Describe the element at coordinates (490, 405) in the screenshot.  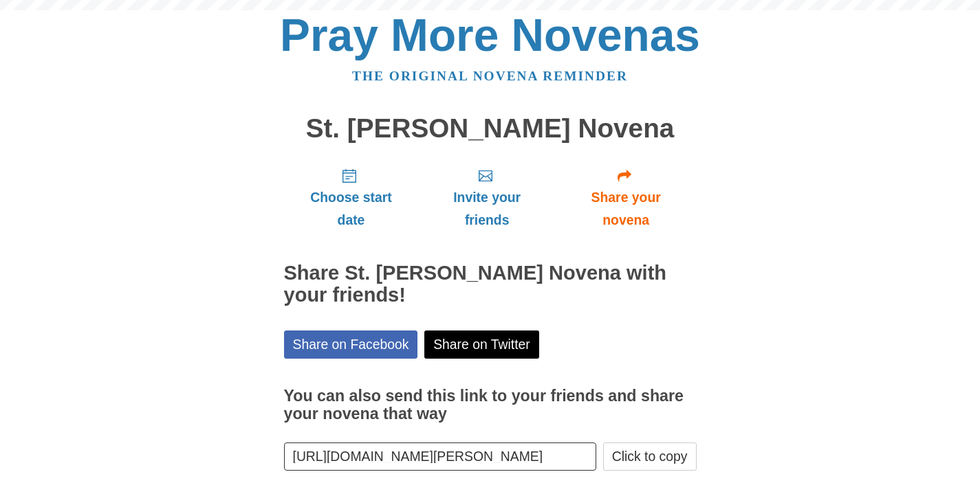
I see `h3: You can also send this link to your friends and share your novena that way` at that location.